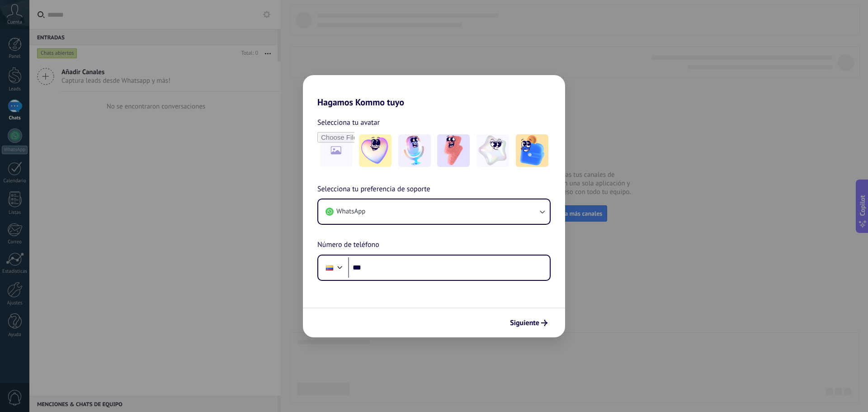 This screenshot has width=868, height=412. Describe the element at coordinates (348, 122) in the screenshot. I see `span: Selecciona tu avatar` at that location.